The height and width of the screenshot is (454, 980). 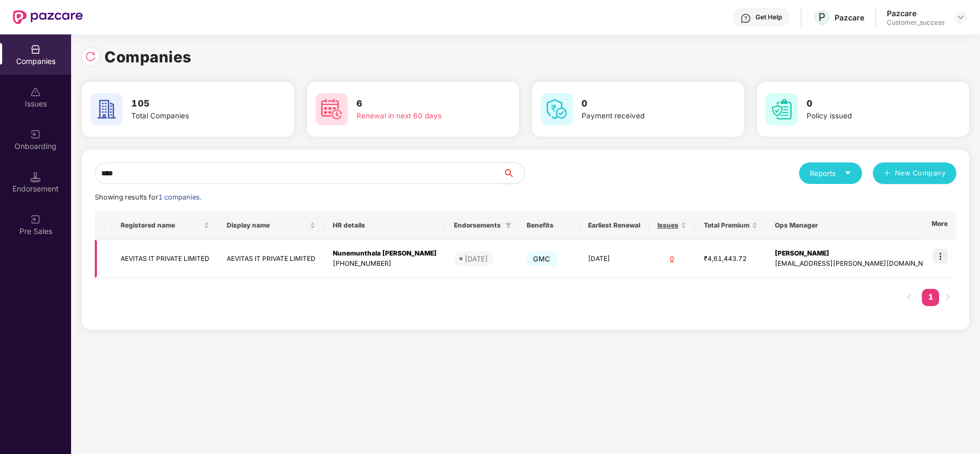 What do you see at coordinates (48, 18) in the screenshot?
I see `img: New Pazcare Logo` at bounding box center [48, 18].